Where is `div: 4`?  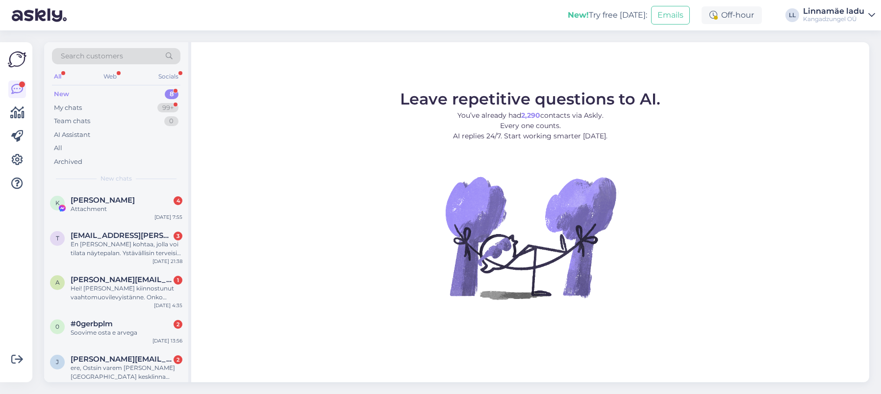 div: 4 is located at coordinates (178, 201).